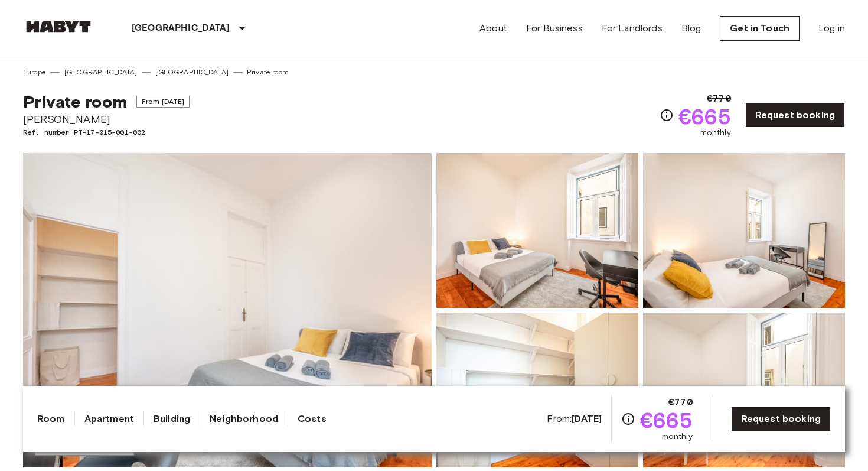 The height and width of the screenshot is (471, 868). What do you see at coordinates (493, 28) in the screenshot?
I see `a: About` at bounding box center [493, 28].